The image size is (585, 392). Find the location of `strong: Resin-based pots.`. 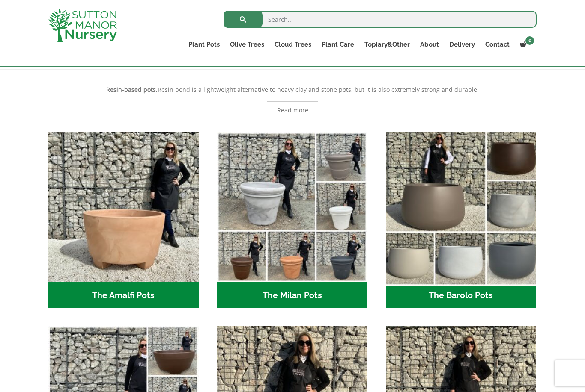

strong: Resin-based pots. is located at coordinates (132, 89).